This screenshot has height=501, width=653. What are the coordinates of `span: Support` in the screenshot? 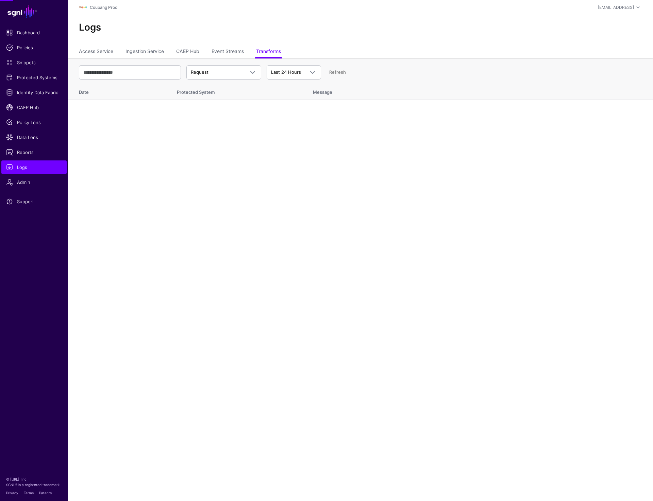 It's located at (34, 202).